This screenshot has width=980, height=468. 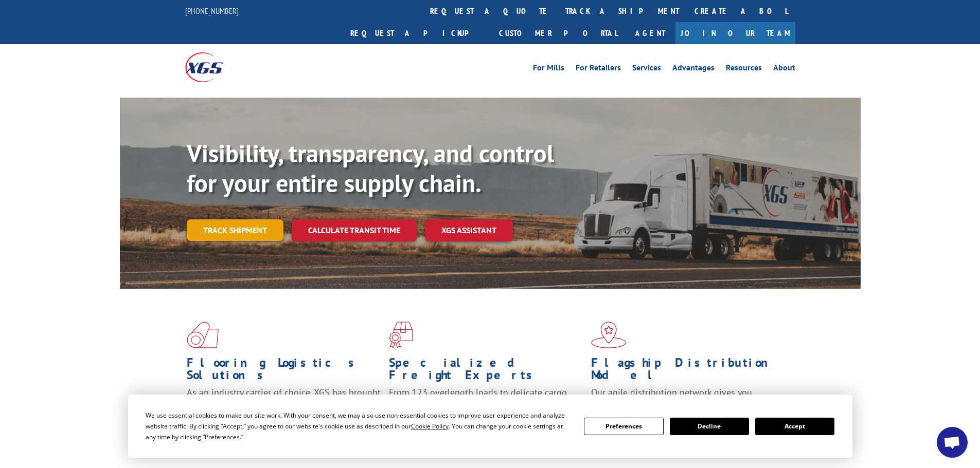 What do you see at coordinates (548, 70) in the screenshot?
I see `a: For Mills` at bounding box center [548, 70].